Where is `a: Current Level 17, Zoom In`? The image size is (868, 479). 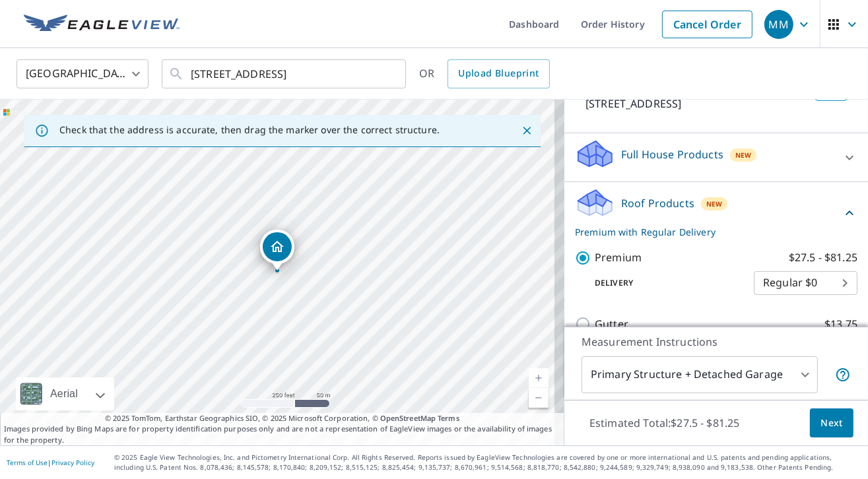
a: Current Level 17, Zoom In is located at coordinates (538, 378).